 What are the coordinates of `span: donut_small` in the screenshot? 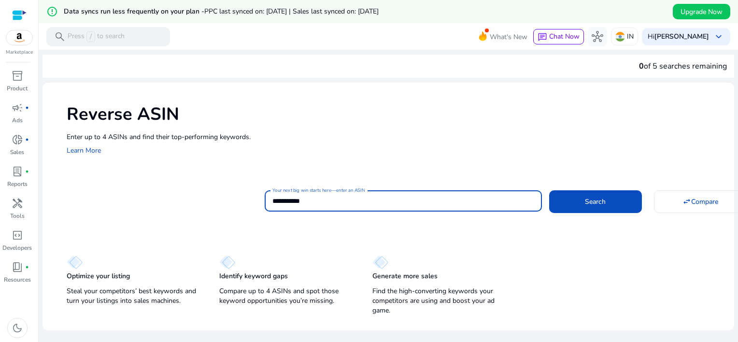 It's located at (17, 140).